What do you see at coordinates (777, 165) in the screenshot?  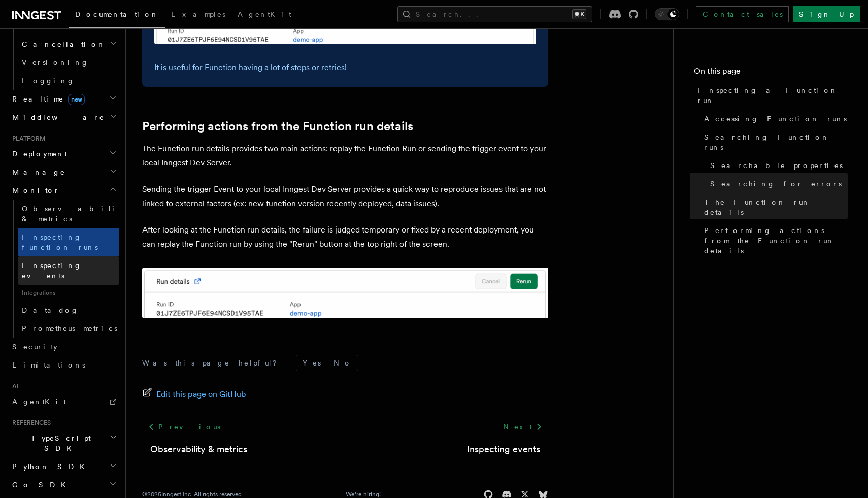 I see `span: Searchable properties` at bounding box center [777, 165].